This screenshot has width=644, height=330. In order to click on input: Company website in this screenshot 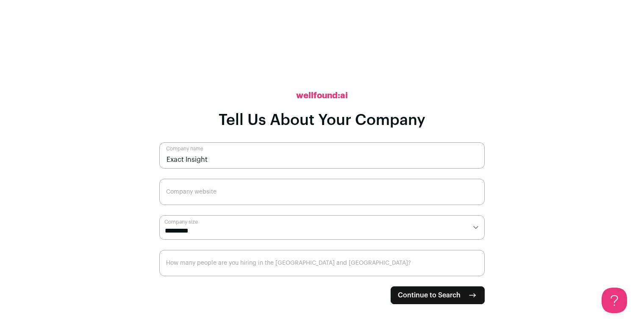, I will do `click(322, 192)`.